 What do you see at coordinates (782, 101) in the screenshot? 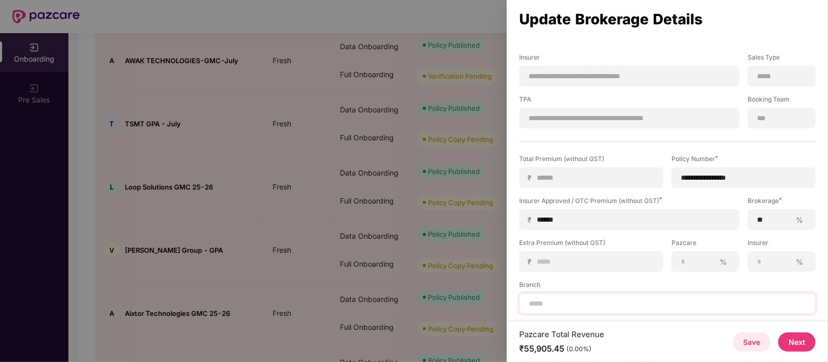
I see `label: Booking Team` at bounding box center [782, 101].